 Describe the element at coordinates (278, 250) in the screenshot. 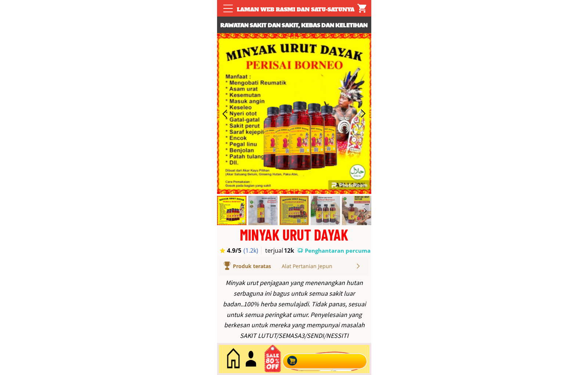

I see `h3: terjual` at that location.